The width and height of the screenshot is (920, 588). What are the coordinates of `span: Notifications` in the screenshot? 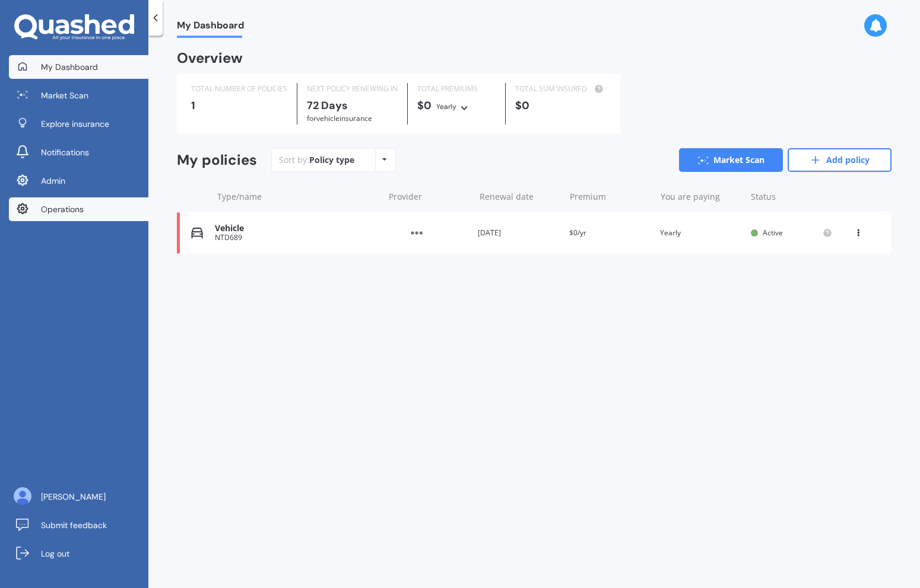 It's located at (64, 153).